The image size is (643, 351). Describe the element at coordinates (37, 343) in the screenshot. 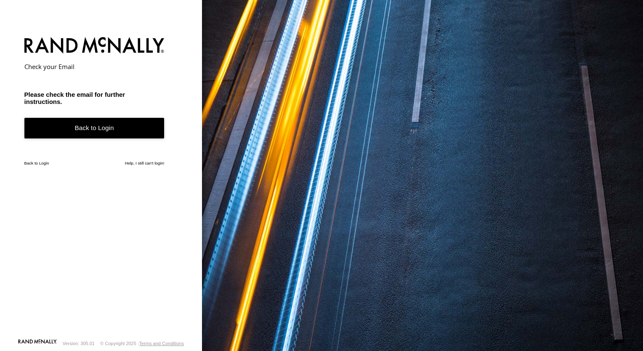

I see `a: Visit our Website` at that location.